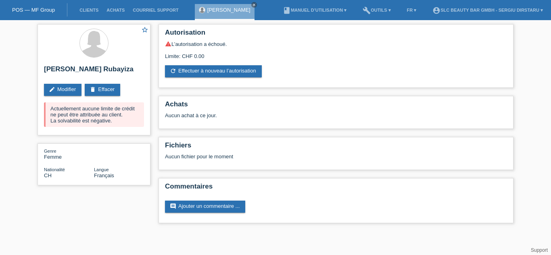 This screenshot has width=551, height=255. Describe the element at coordinates (336, 148) in the screenshot. I see `h2: Fichiers` at that location.